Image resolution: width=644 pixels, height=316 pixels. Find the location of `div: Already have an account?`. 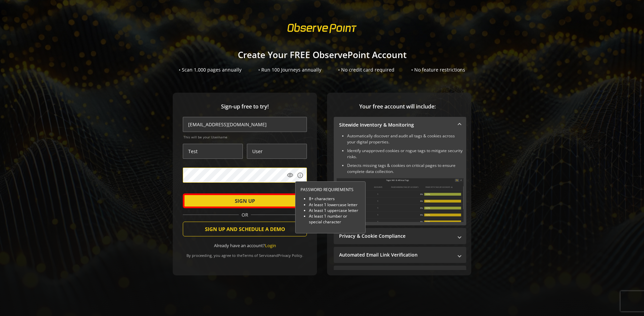

div: Already have an account? is located at coordinates (245, 245).